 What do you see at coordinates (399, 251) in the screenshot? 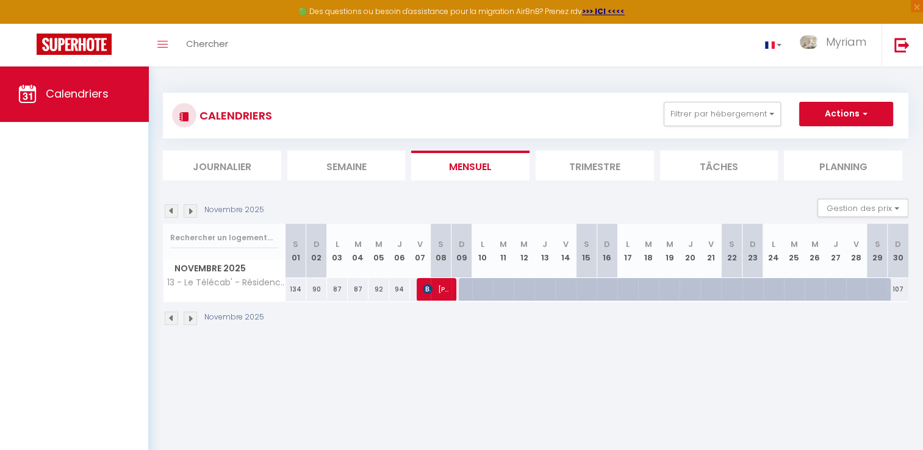
I see `th: 06` at bounding box center [399, 251].